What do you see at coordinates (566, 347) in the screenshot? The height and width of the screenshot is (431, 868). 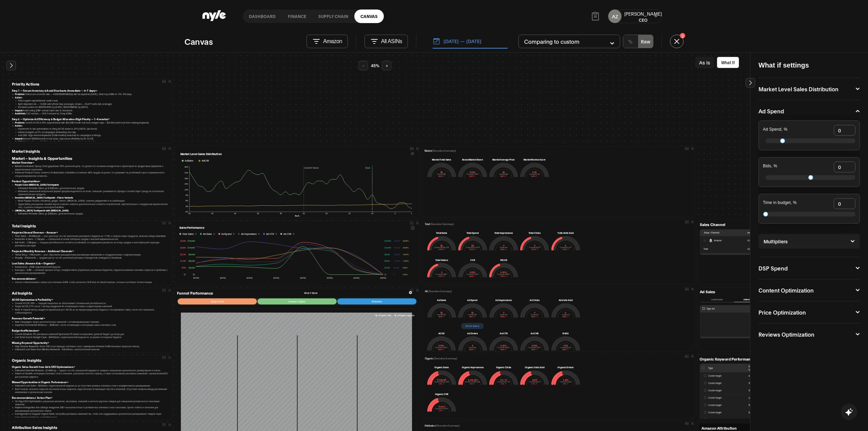 I see `h4: Current: 0.00` at bounding box center [566, 347].